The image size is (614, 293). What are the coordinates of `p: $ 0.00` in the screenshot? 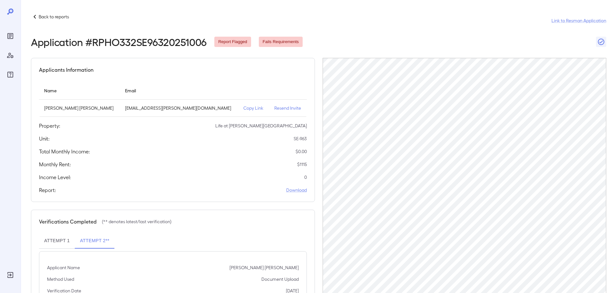 It's located at (301, 152).